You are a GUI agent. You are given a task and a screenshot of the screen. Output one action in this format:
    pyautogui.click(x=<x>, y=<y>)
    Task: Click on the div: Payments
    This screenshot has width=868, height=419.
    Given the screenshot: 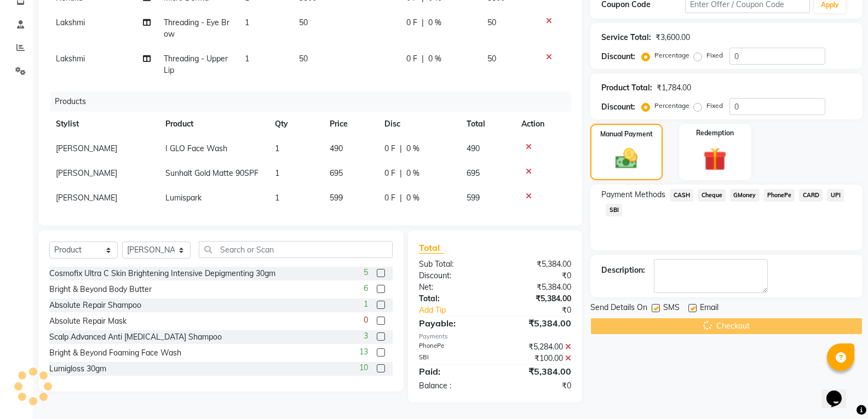 What is the action you would take?
    pyautogui.click(x=495, y=336)
    